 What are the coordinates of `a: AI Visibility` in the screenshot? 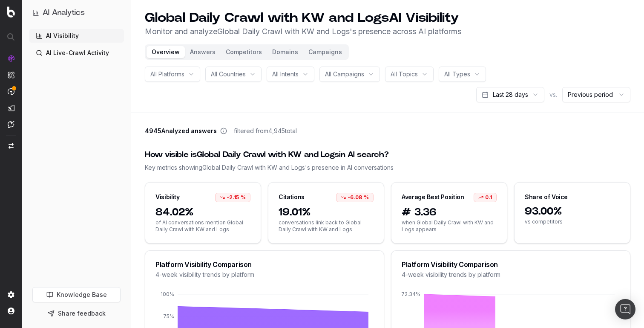 It's located at (76, 36).